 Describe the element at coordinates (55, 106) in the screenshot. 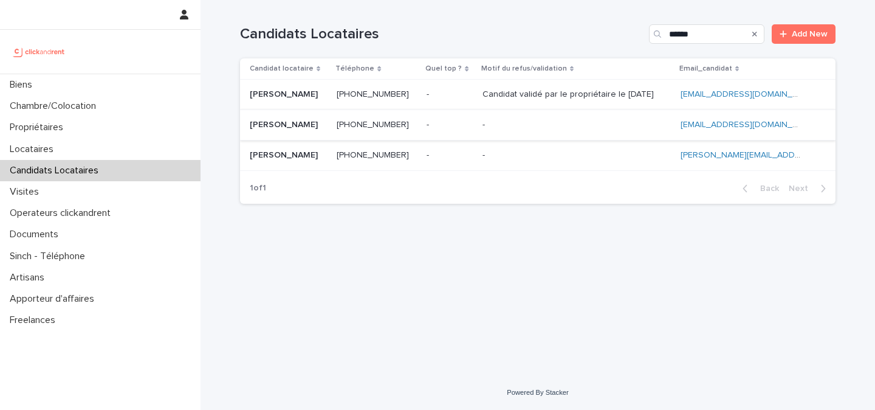

I see `p: Chambre/Colocation` at that location.